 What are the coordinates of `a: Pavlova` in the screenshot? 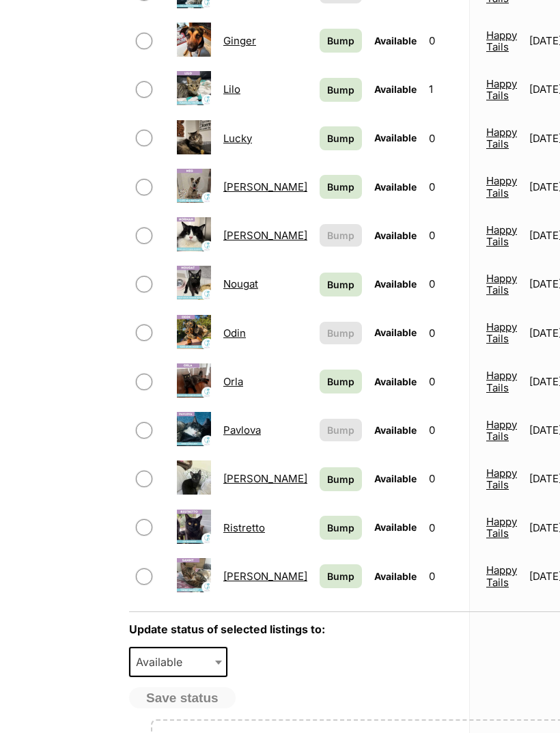 It's located at (242, 429).